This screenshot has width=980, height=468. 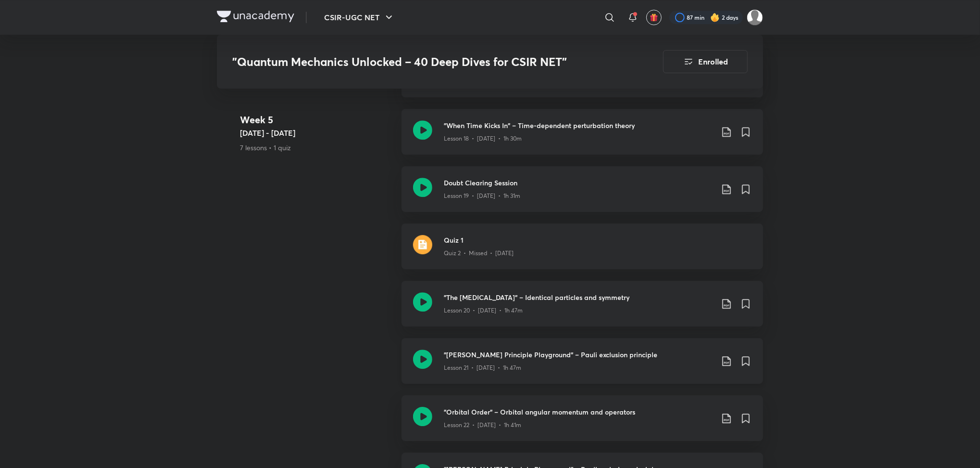 I want to click on button: avatar, so click(x=654, y=18).